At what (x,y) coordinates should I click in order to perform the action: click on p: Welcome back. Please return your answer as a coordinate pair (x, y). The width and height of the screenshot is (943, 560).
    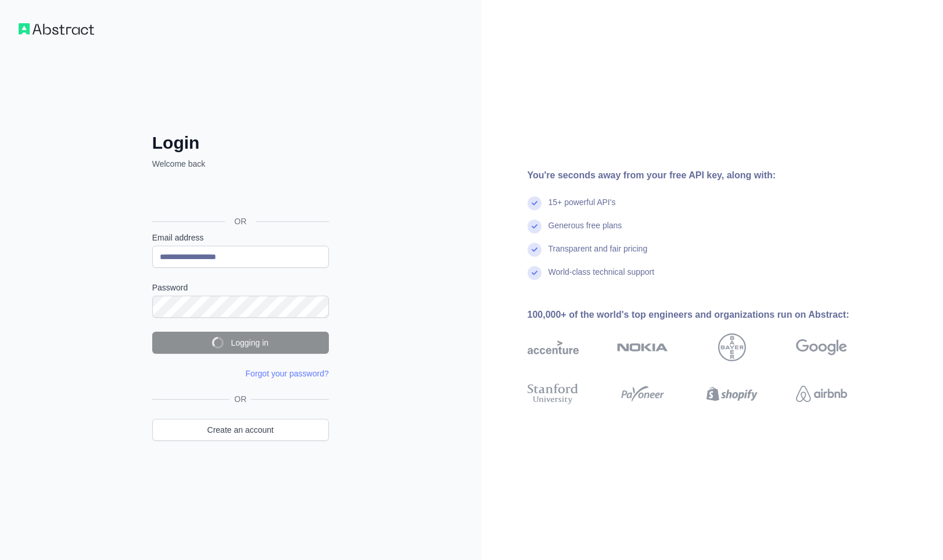
    Looking at the image, I should click on (240, 164).